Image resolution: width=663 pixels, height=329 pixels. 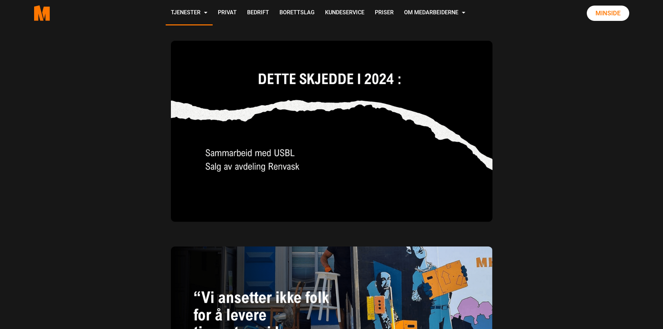 What do you see at coordinates (332, 131) in the screenshot?
I see `img: Årsrapporten 2023 ferdig Page 09` at bounding box center [332, 131].